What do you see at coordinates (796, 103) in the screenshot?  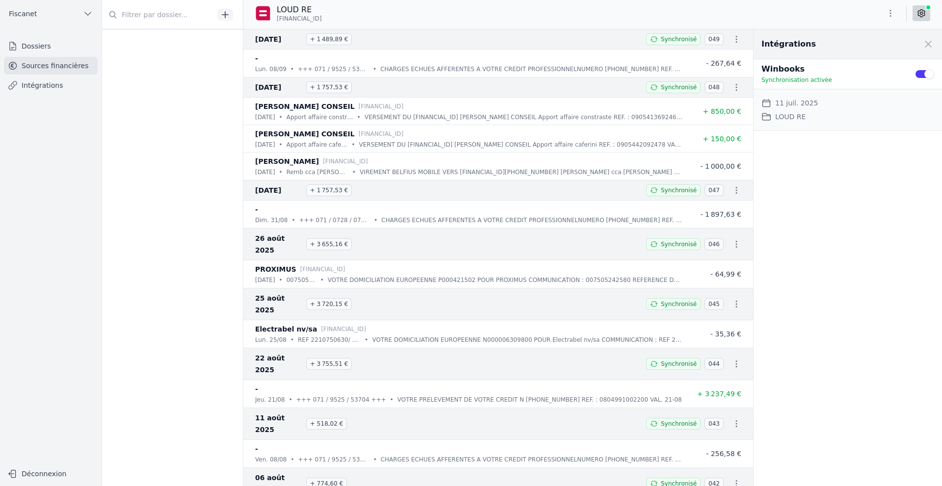 I see `dd: 11 juil. 2025` at bounding box center [796, 103].